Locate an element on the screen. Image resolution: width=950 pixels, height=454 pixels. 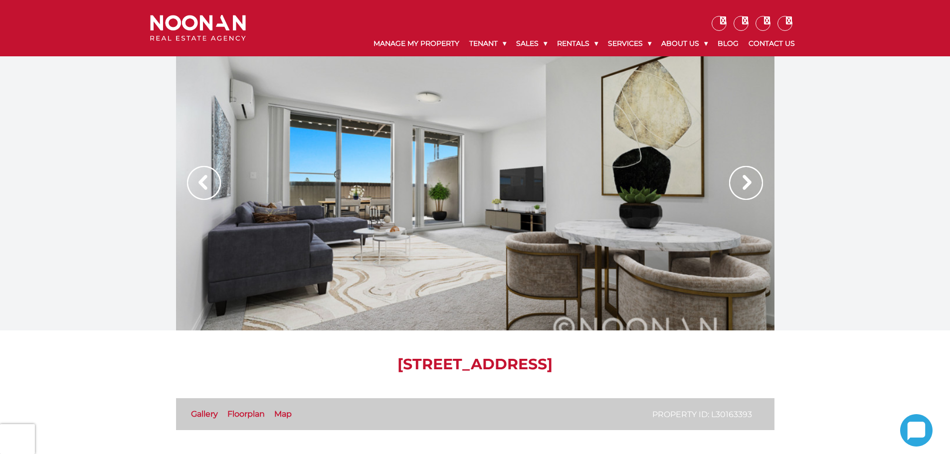
a: Floorplan is located at coordinates (246, 414).